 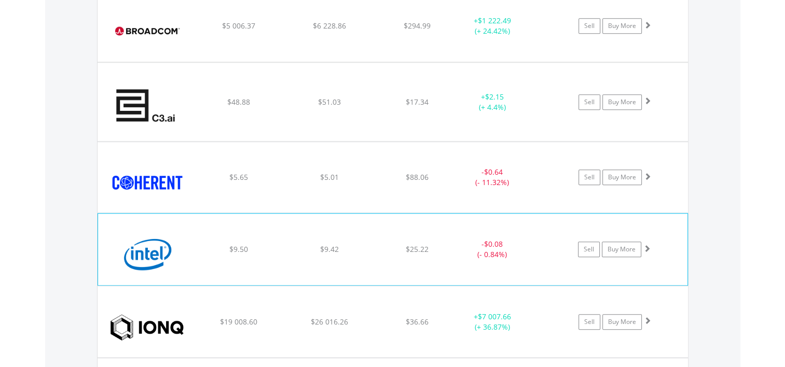 What do you see at coordinates (329, 102) in the screenshot?
I see `span: $51.03` at bounding box center [329, 102].